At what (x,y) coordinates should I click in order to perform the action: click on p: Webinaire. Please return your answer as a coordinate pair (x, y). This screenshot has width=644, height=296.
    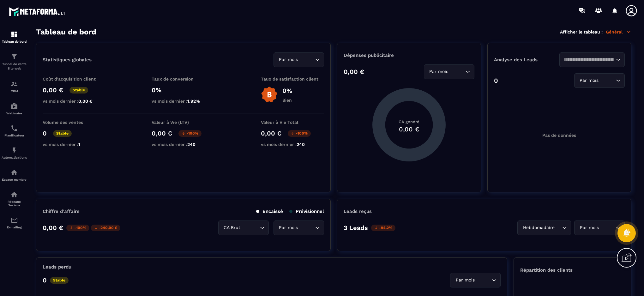
    Looking at the image, I should click on (14, 113).